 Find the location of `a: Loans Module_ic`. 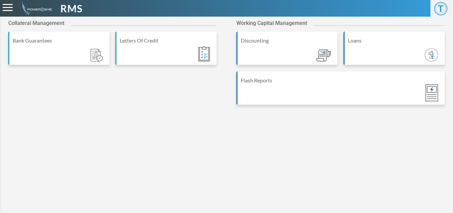

a: Loans Module_ic is located at coordinates (394, 51).